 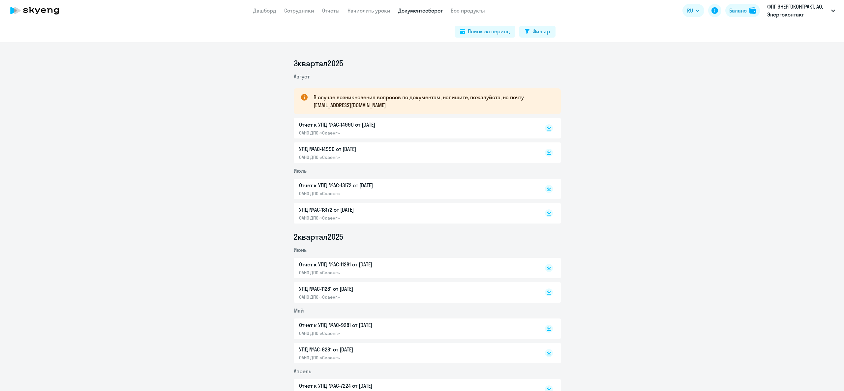 I want to click on button: Фильтр, so click(x=538, y=32).